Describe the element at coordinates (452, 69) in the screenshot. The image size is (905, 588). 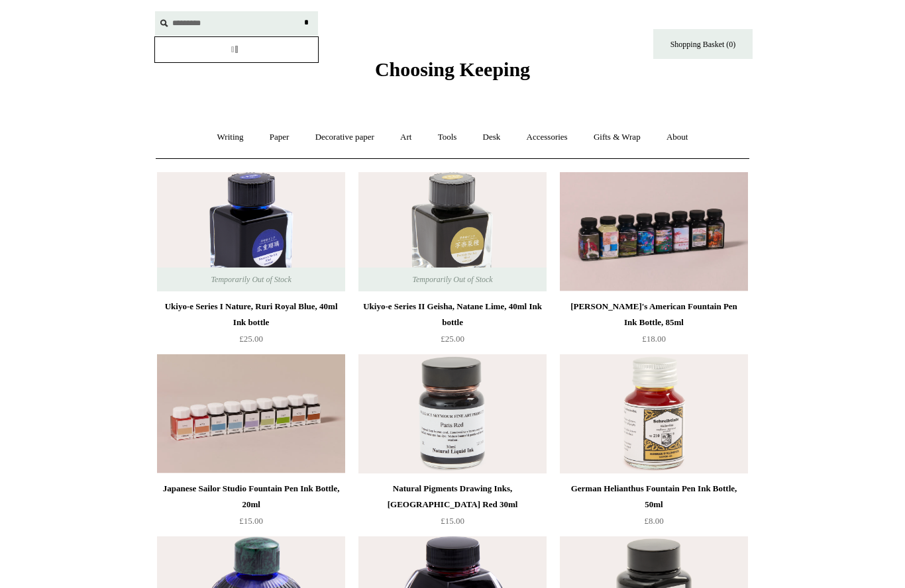
I see `span: Choosing Keeping` at that location.